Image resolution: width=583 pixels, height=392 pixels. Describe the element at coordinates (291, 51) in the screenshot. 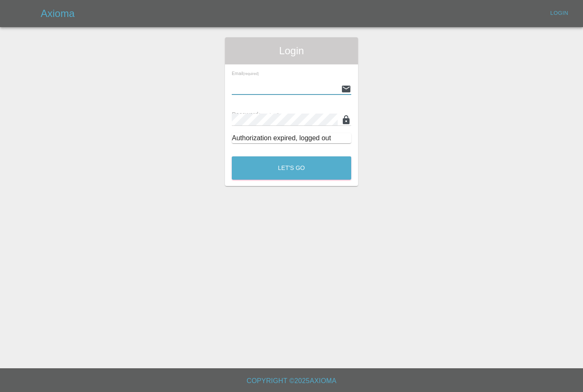

I see `span: Login` at that location.